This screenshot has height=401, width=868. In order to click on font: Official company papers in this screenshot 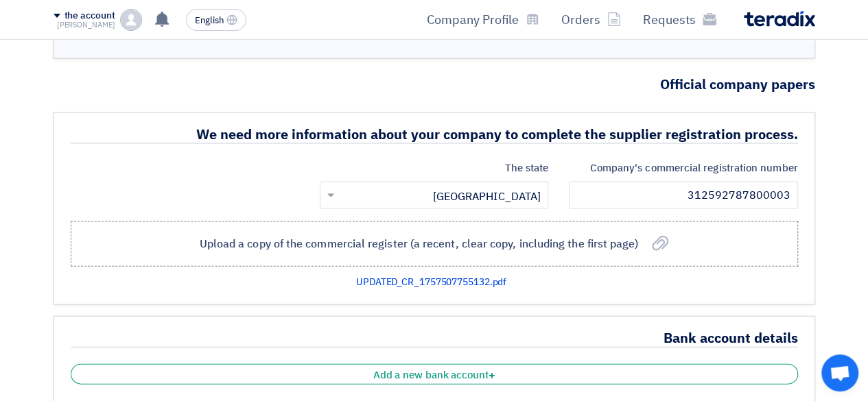, I will do `click(738, 84)`.